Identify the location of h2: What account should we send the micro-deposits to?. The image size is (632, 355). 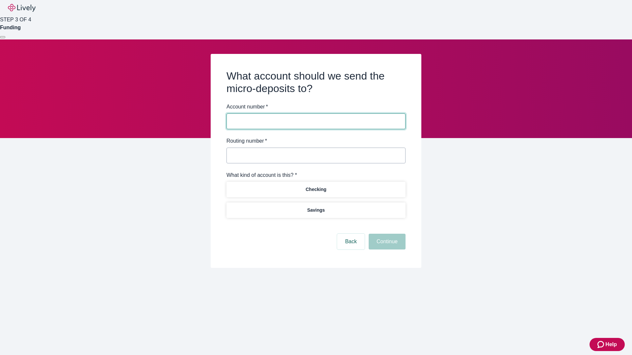
(316, 82).